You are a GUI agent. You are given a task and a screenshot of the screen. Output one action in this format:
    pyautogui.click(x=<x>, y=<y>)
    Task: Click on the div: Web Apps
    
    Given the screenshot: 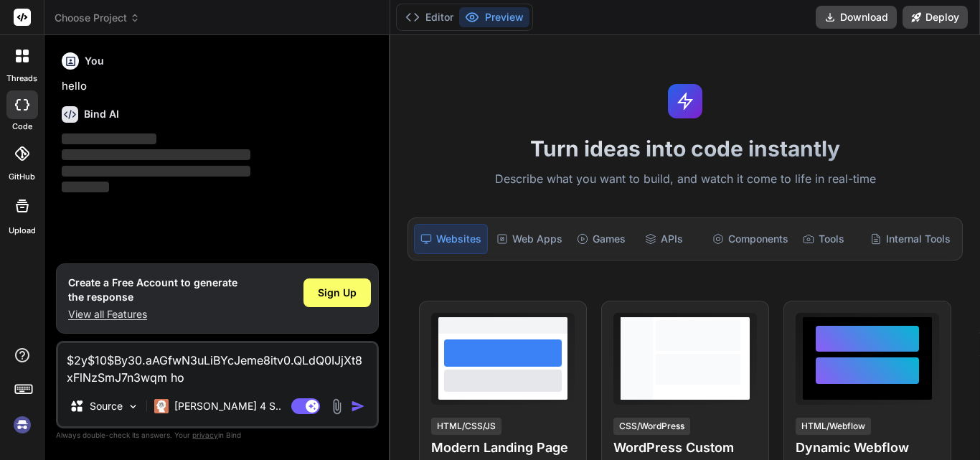 What is the action you would take?
    pyautogui.click(x=530, y=238)
    